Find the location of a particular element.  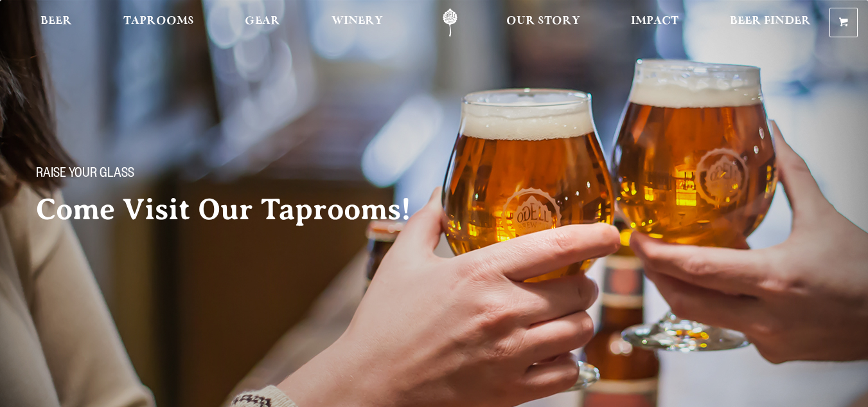

a: Winery is located at coordinates (357, 22).